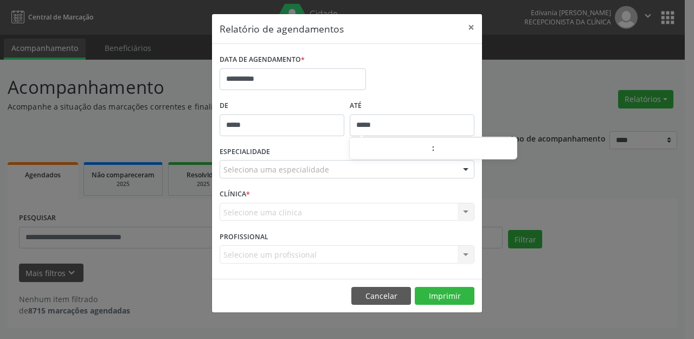  I want to click on button: Cancelar, so click(381, 296).